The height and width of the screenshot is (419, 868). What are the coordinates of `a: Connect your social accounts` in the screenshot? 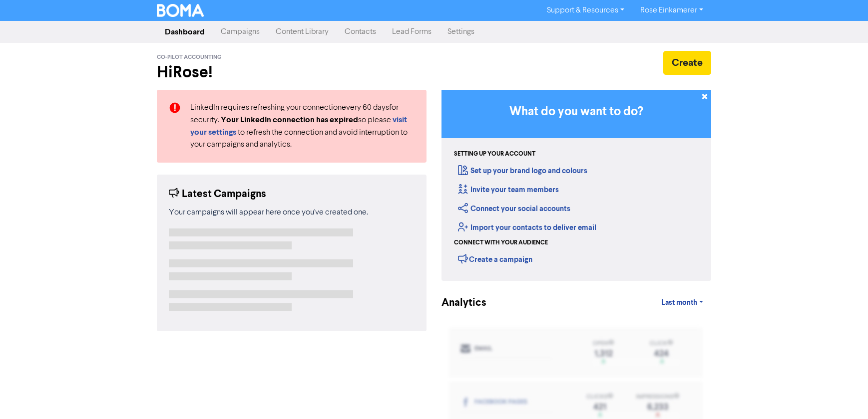 It's located at (514, 209).